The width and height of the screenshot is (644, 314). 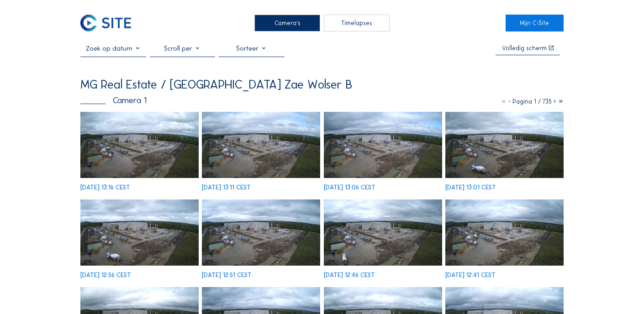 I want to click on div: Volledig scherm, so click(x=524, y=48).